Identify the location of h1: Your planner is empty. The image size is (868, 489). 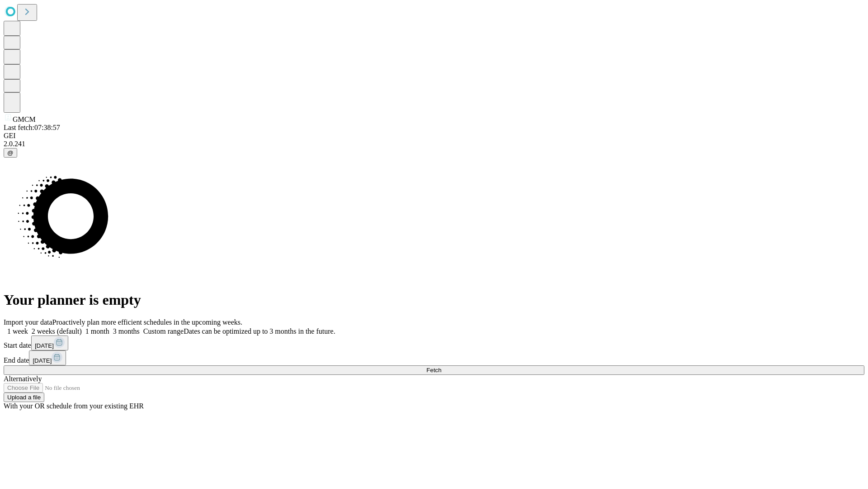
(434, 300).